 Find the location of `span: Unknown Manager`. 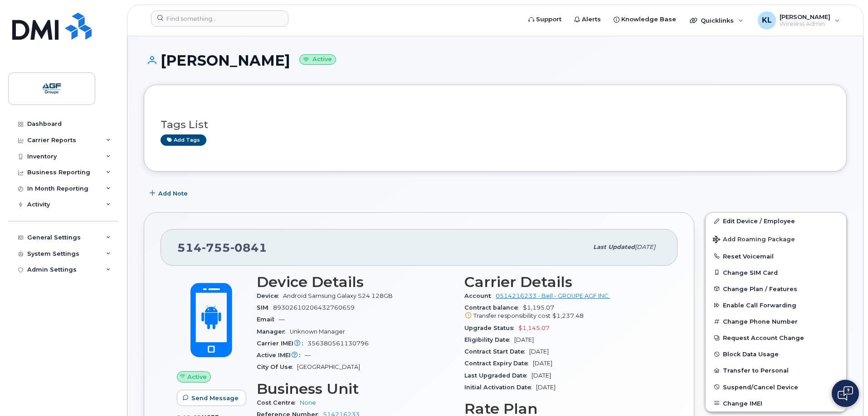

span: Unknown Manager is located at coordinates (317, 332).